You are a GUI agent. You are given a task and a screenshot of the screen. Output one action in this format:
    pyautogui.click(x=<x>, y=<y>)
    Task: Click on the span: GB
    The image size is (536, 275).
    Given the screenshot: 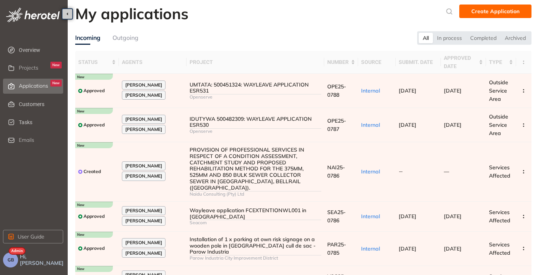 What is the action you would take?
    pyautogui.click(x=11, y=260)
    